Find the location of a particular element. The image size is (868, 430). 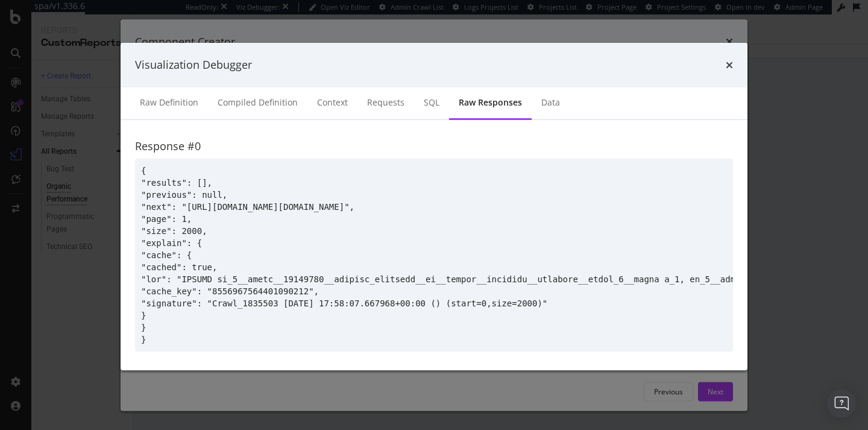

div: Compiled Definition is located at coordinates (257, 102).